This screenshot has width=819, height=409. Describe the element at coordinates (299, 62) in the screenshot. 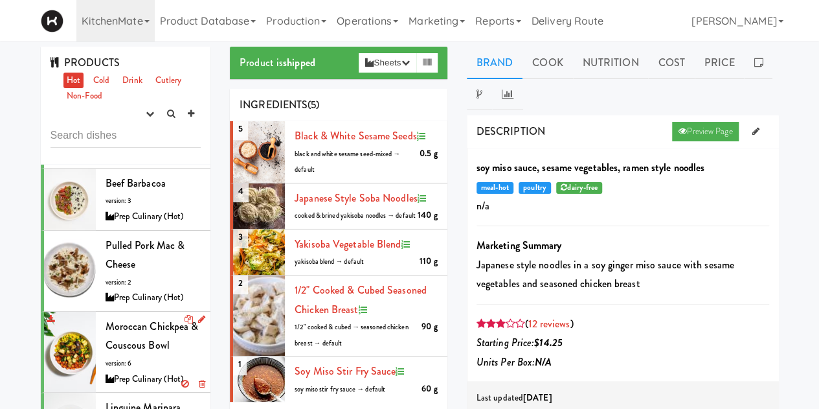

I see `b: shipped` at that location.